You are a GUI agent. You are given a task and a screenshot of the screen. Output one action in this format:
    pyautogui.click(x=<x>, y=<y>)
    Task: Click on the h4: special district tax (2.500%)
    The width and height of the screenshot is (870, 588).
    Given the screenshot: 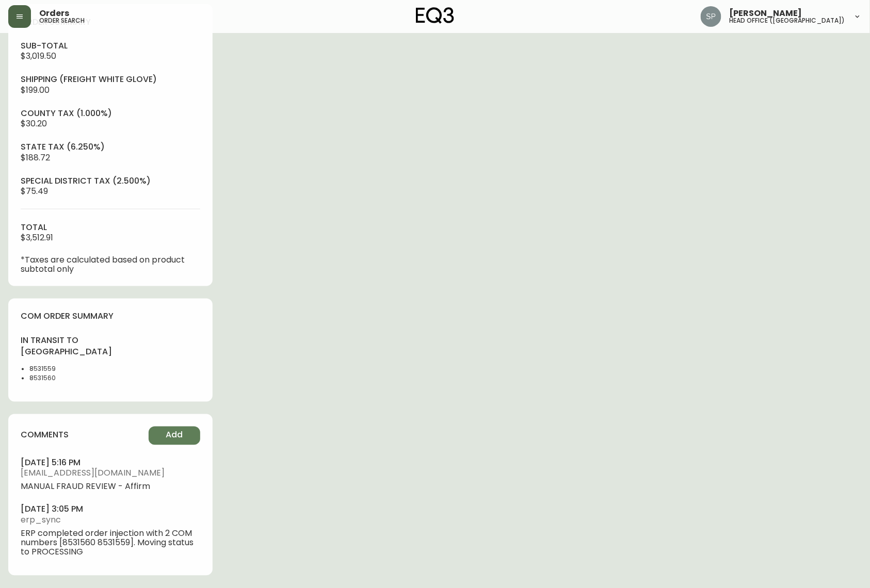 What is the action you would take?
    pyautogui.click(x=110, y=181)
    